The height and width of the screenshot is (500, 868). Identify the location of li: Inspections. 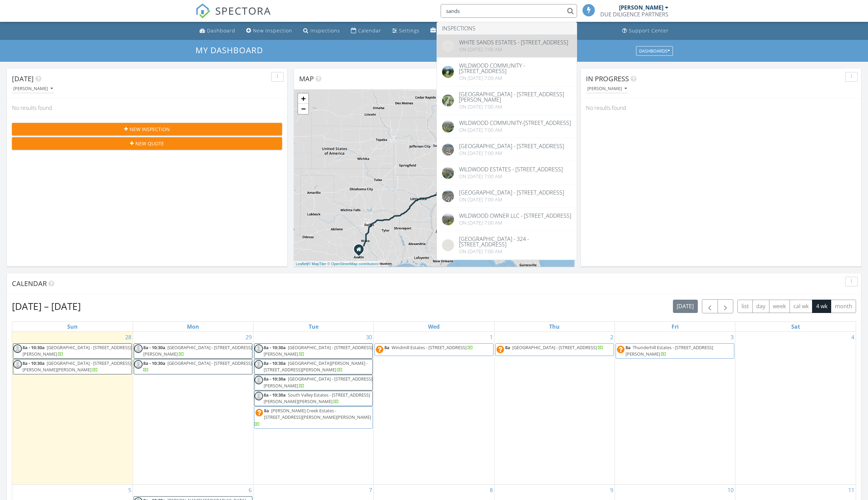
(507, 28).